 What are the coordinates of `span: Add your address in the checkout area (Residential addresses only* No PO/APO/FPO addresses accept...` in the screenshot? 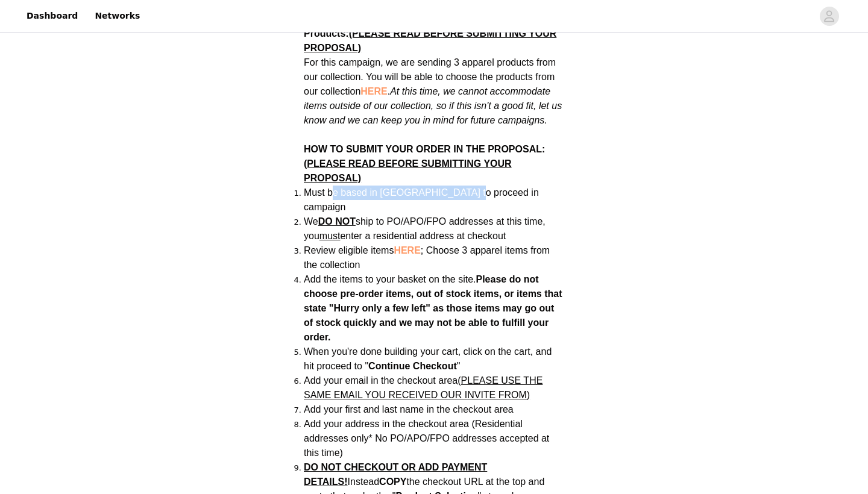 It's located at (426, 438).